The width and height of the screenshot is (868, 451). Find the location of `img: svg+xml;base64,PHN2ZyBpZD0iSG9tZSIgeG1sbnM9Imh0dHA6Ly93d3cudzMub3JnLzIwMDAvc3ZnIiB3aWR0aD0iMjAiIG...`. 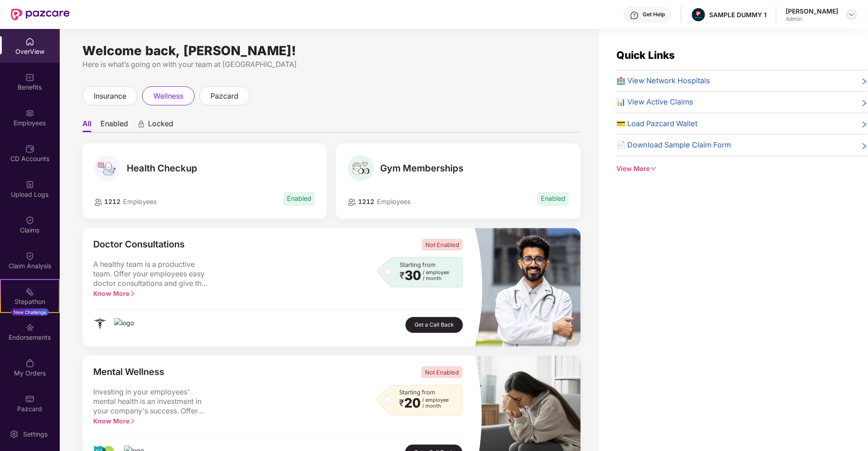

img: svg+xml;base64,PHN2ZyBpZD0iSG9tZSIgeG1sbnM9Imh0dHA6Ly93d3cudzMub3JnLzIwMDAvc3ZnIiB3aWR0aD0iMjAiIG... is located at coordinates (30, 41).